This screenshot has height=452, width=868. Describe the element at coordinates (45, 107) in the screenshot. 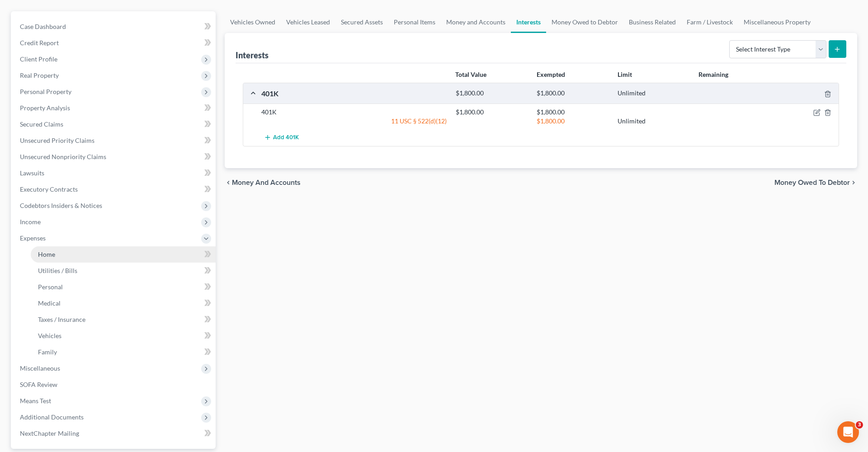

I see `span: Property Analysis` at that location.